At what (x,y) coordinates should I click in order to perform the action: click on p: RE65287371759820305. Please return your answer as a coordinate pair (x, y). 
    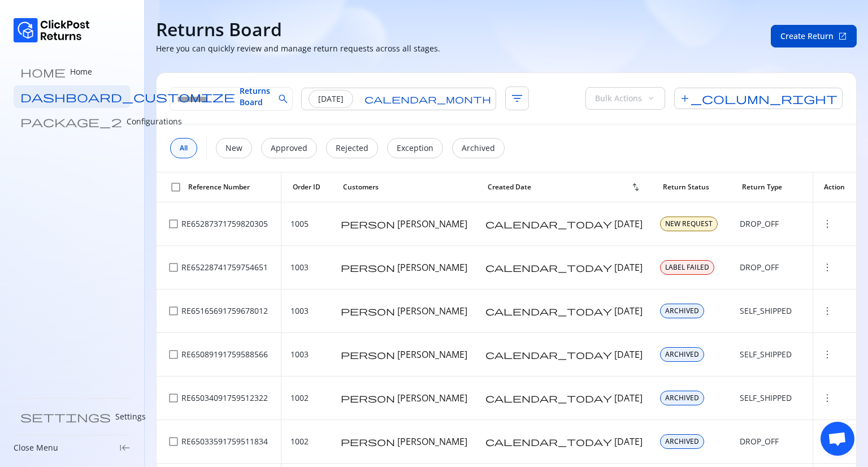
    Looking at the image, I should click on (224, 224).